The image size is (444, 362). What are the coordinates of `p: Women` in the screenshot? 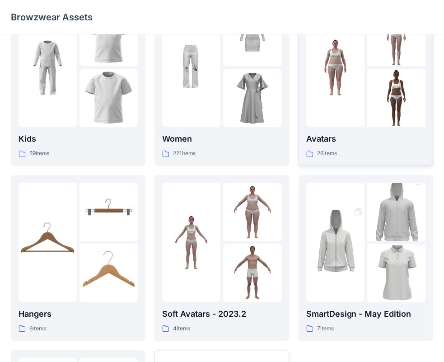 It's located at (222, 139).